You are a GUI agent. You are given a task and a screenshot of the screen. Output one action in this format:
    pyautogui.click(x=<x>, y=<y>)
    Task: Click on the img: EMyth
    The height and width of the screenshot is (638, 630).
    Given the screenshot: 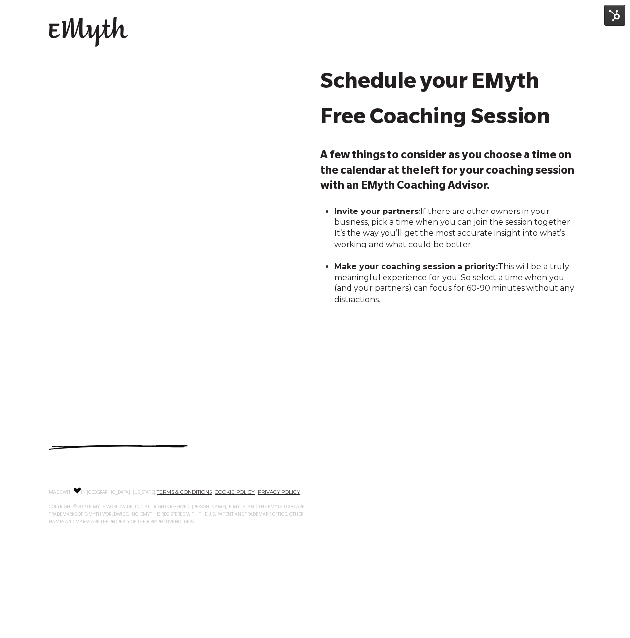 What is the action you would take?
    pyautogui.click(x=88, y=32)
    